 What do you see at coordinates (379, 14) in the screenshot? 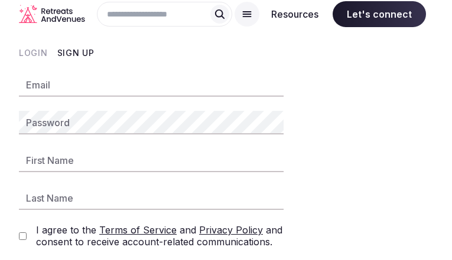
I see `span: Let's connect` at bounding box center [379, 14].